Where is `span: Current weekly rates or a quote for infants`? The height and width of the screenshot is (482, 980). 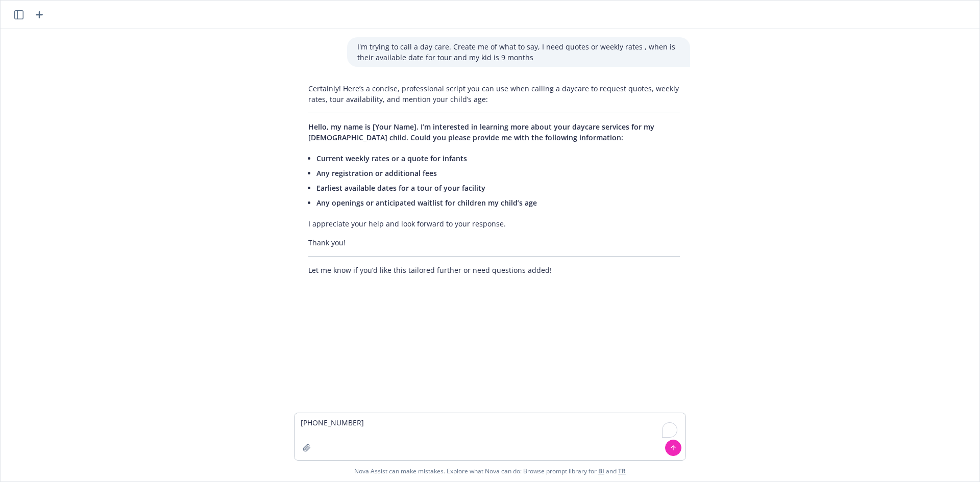 span: Current weekly rates or a quote for infants is located at coordinates (391, 158).